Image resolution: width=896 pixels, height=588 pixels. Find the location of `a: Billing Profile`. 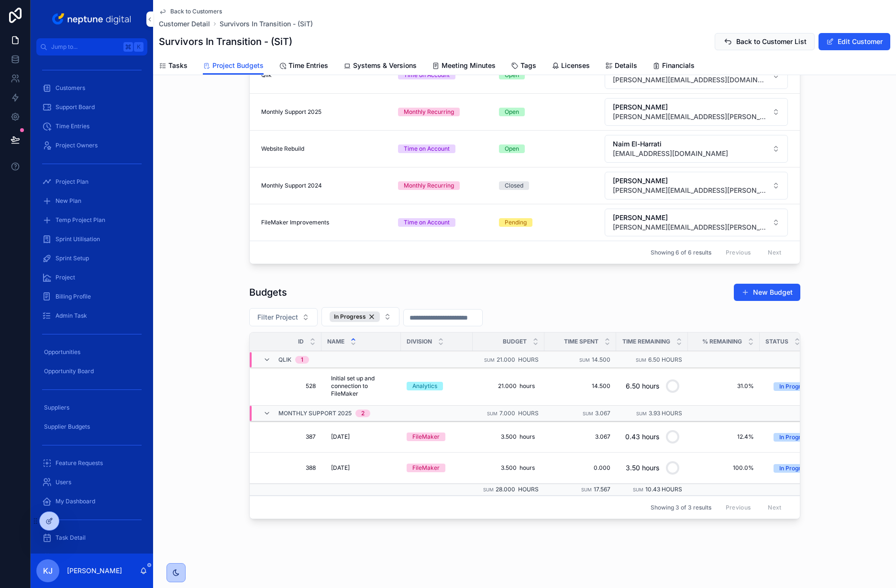

a: Billing Profile is located at coordinates (92, 297).